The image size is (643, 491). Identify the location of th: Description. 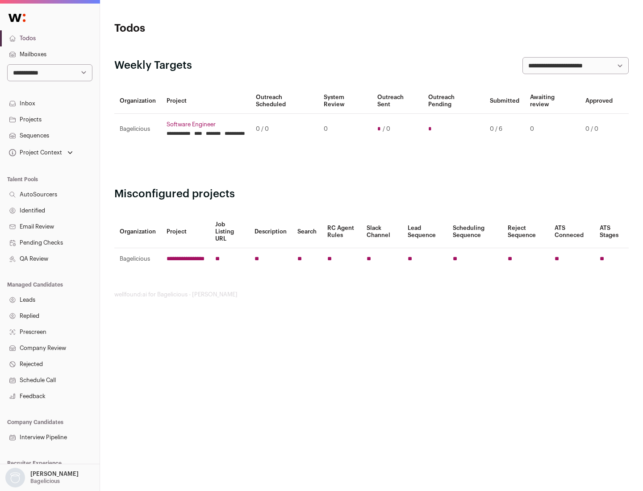
(271, 232).